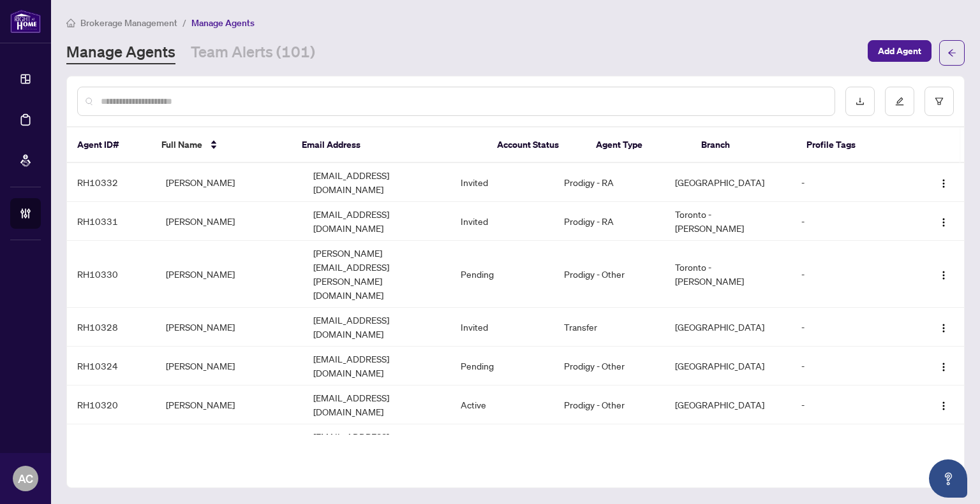 This screenshot has width=980, height=504. What do you see at coordinates (71, 23) in the screenshot?
I see `span: home` at bounding box center [71, 23].